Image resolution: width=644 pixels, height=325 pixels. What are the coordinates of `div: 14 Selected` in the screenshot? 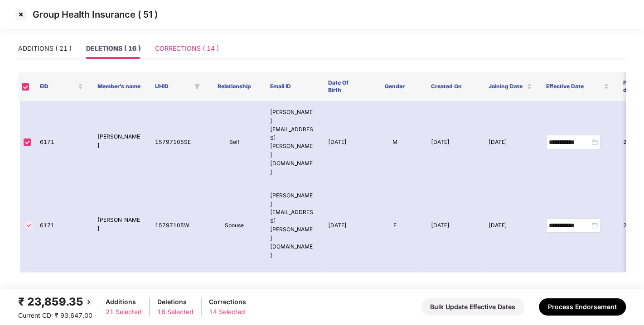 It's located at (228, 312).